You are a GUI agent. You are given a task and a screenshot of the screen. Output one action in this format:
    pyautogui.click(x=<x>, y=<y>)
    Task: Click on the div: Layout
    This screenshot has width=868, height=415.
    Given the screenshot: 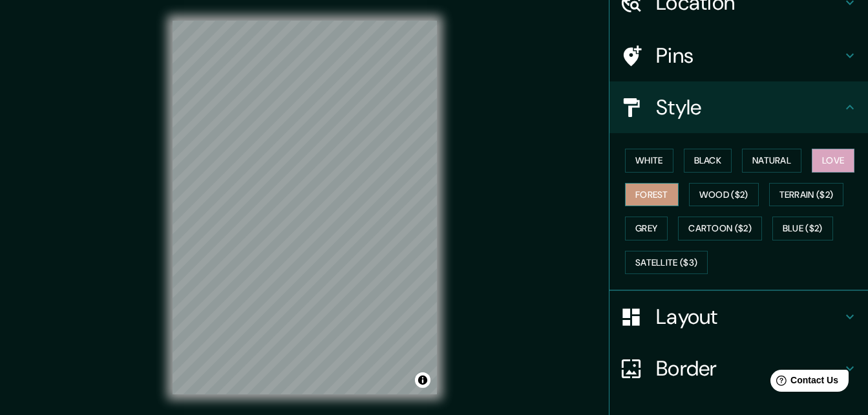 What is the action you would take?
    pyautogui.click(x=739, y=317)
    